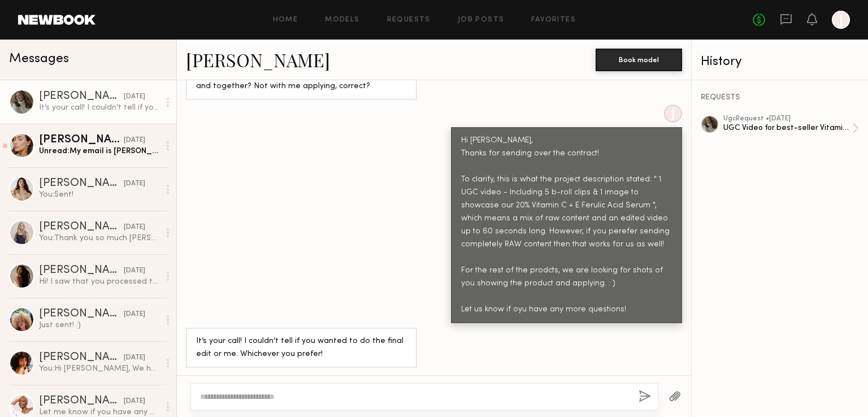 The width and height of the screenshot is (868, 417). I want to click on div: You: Sent!, so click(99, 195).